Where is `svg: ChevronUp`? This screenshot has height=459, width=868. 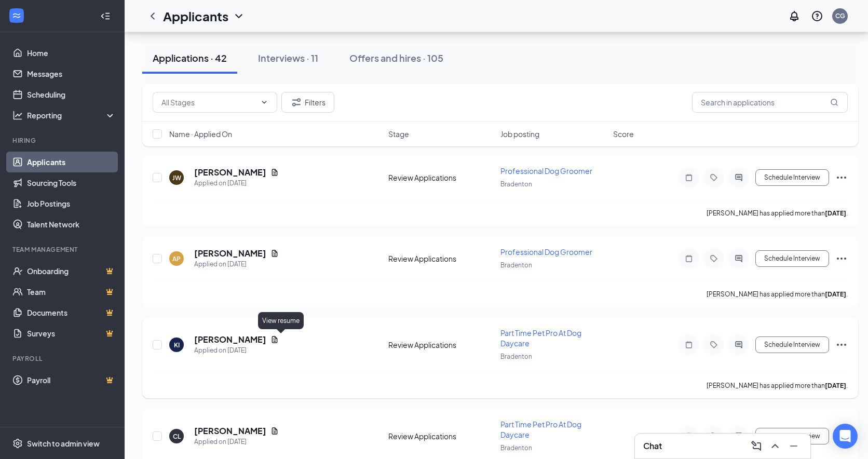
svg: ChevronUp is located at coordinates (775, 446).